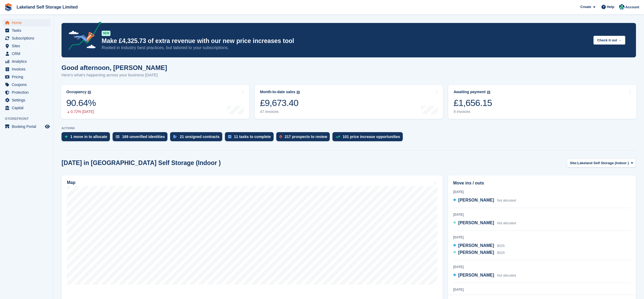 The width and height of the screenshot is (644, 299). Describe the element at coordinates (338, 137) in the screenshot. I see `img: price_increase_opportunities-93ffe204e8149a01c8c9dc8f82e8f89637d9d84a8eef4429ea346261dce0b2c0.svg` at that location.